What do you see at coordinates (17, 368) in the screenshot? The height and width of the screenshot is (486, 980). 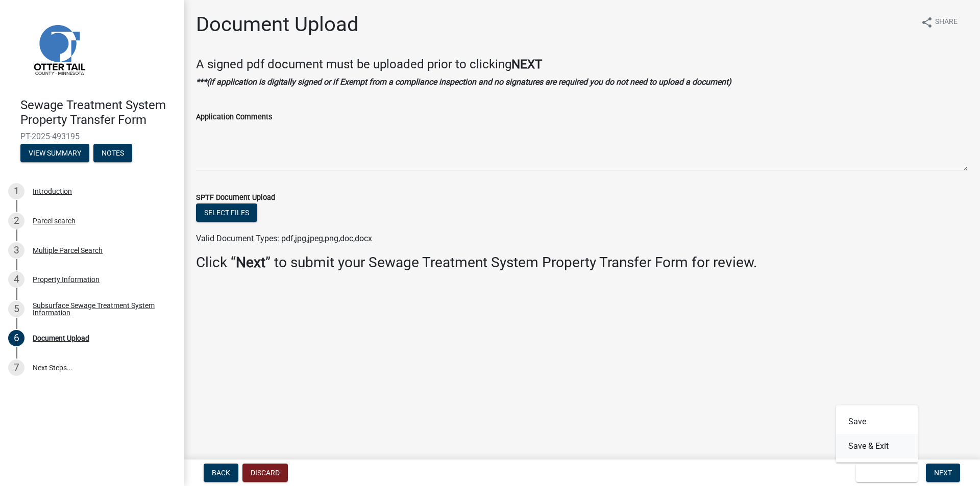 I see `div: 7` at bounding box center [17, 368].